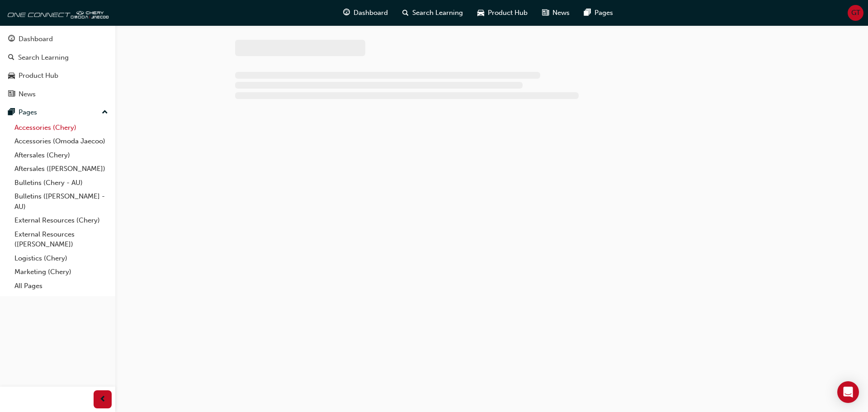 The width and height of the screenshot is (868, 412). Describe the element at coordinates (502, 12) in the screenshot. I see `a: car-iconProduct Hub` at that location.